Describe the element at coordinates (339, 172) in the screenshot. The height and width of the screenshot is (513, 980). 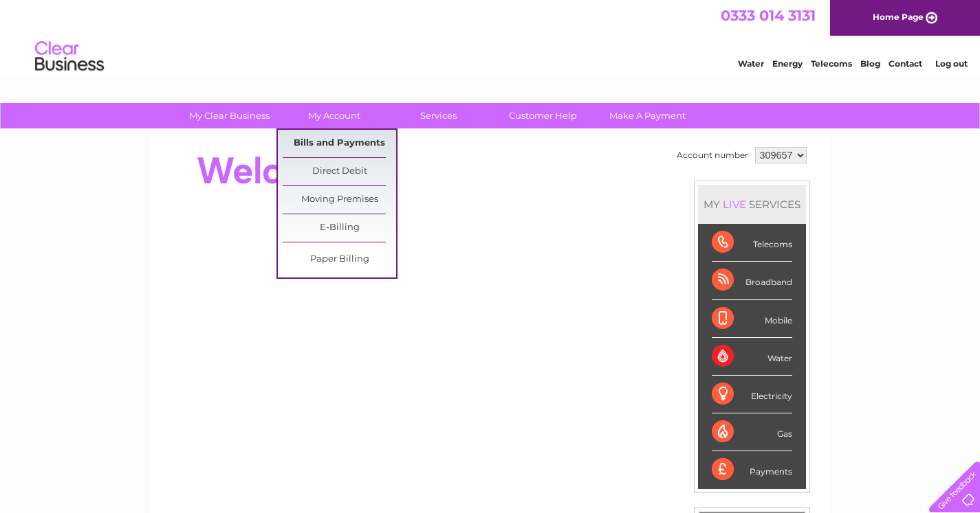
I see `a: Direct Debit` at that location.